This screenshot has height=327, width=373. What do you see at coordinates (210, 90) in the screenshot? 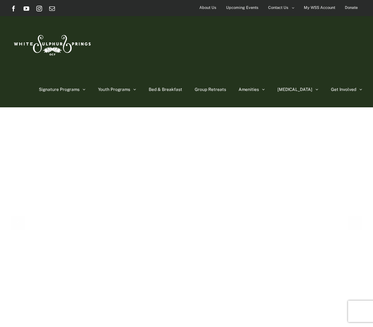
I see `span: Group Retreats` at bounding box center [210, 90].